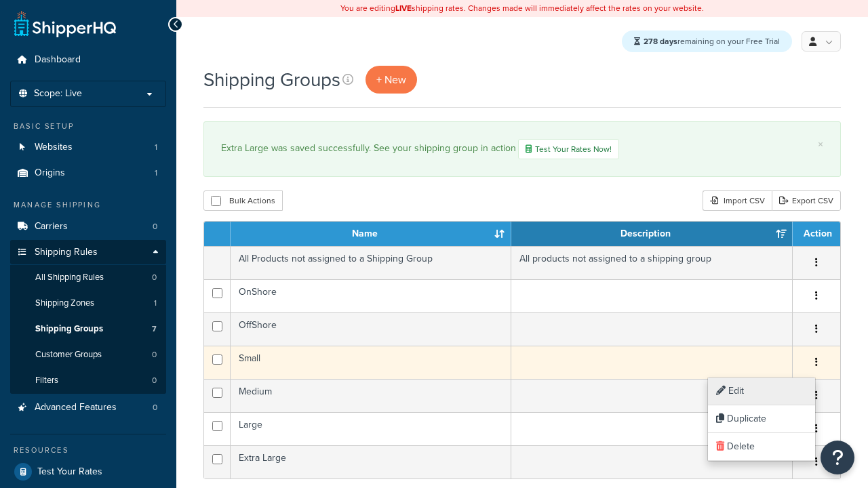  I want to click on td: All products not assigned to a shipping group, so click(652, 263).